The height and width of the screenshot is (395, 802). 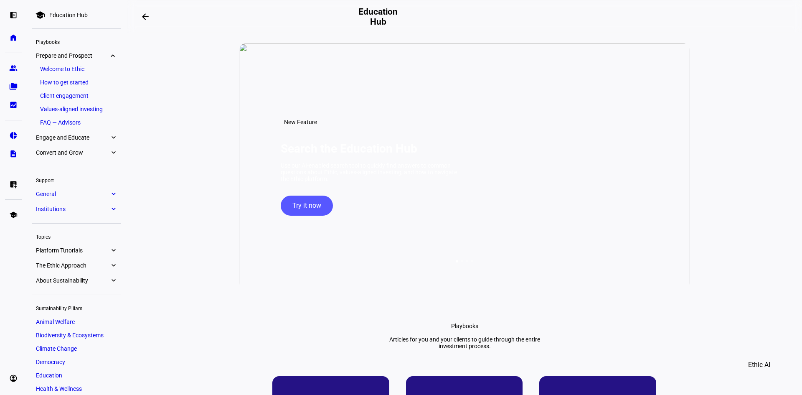 I want to click on a: How to get started, so click(x=76, y=82).